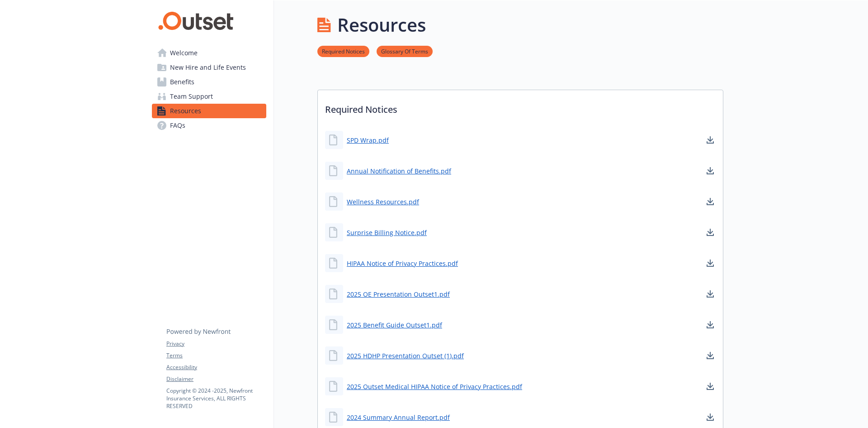 The height and width of the screenshot is (428, 868). Describe the element at coordinates (216, 355) in the screenshot. I see `a: Terms` at that location.